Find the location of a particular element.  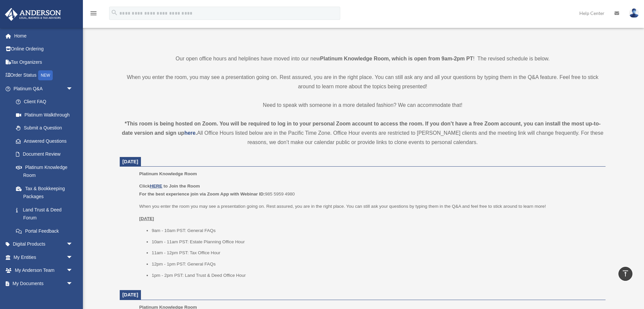

strong: here is located at coordinates (190, 133).